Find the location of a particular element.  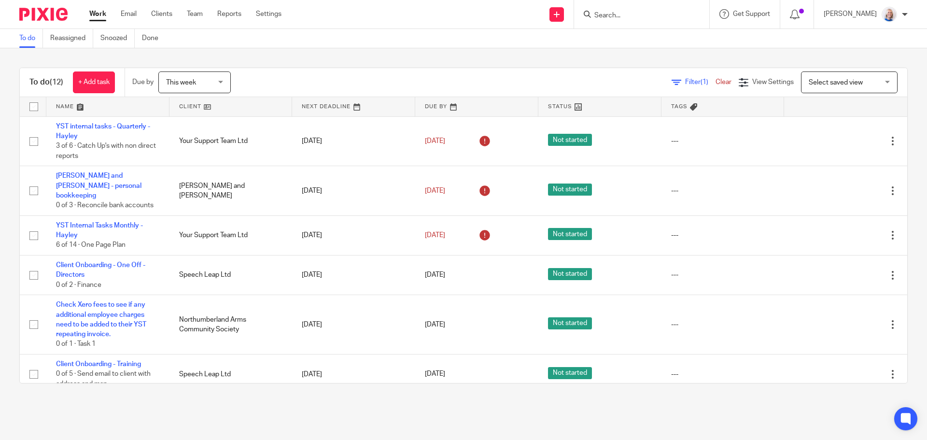

span: (12) is located at coordinates (56, 82).